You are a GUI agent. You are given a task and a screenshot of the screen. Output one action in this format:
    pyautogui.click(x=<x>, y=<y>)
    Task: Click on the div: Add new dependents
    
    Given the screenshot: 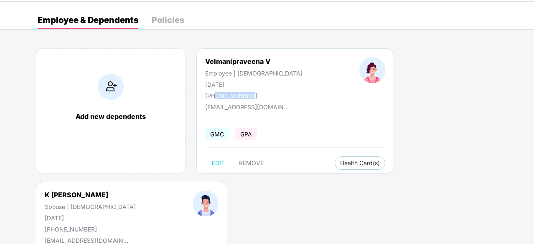 What is the action you would take?
    pyautogui.click(x=111, y=116)
    